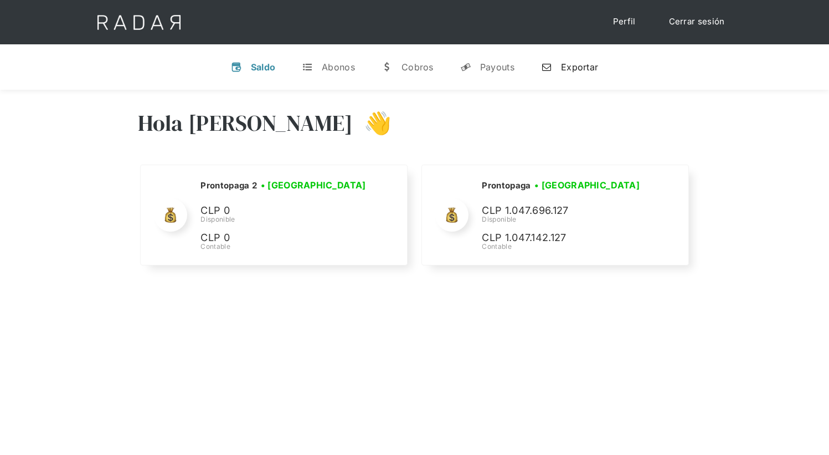 This screenshot has height=455, width=829. What do you see at coordinates (497, 67) in the screenshot?
I see `div: Payouts` at bounding box center [497, 67].